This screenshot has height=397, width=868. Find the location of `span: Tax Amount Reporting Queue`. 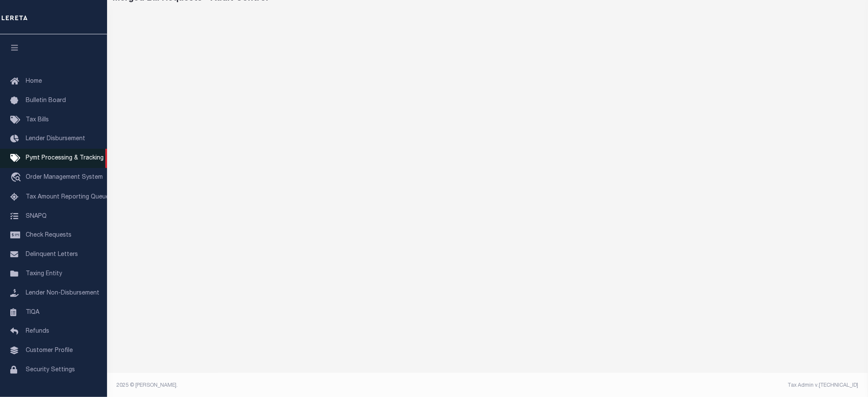

span: Tax Amount Reporting Queue is located at coordinates (67, 197).